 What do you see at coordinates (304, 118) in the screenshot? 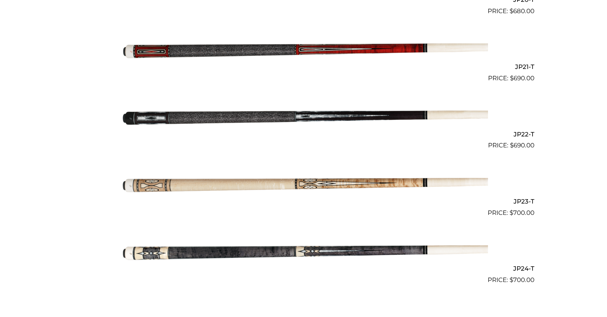
I see `a: JP22-T $690.00` at bounding box center [304, 118].